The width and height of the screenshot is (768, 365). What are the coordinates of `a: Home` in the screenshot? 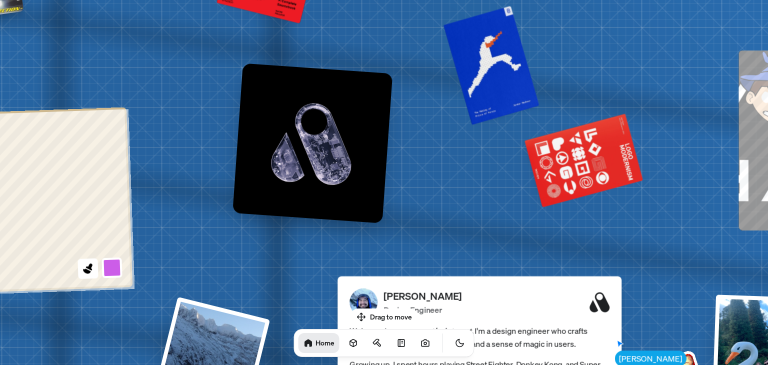 It's located at (319, 343).